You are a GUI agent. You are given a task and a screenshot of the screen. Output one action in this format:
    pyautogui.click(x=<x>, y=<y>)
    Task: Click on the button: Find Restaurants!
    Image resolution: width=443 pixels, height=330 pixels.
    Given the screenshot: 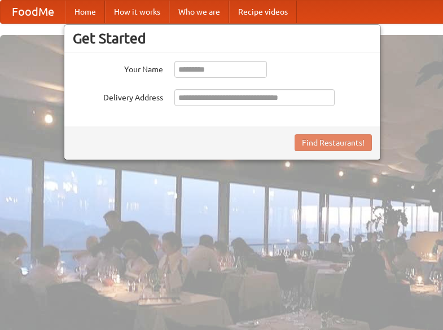 What is the action you would take?
    pyautogui.click(x=333, y=143)
    